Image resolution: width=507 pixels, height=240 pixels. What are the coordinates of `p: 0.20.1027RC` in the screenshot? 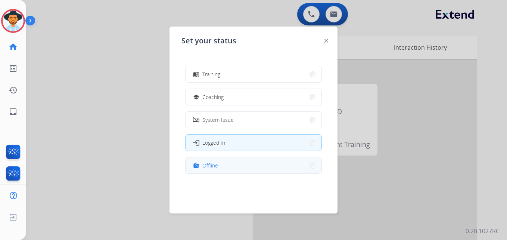 It's located at (482, 231).